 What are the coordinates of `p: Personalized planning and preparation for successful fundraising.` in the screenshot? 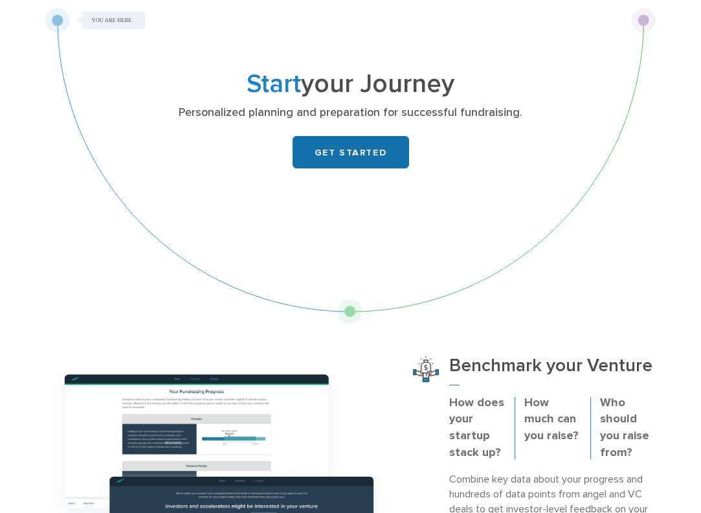 It's located at (350, 113).